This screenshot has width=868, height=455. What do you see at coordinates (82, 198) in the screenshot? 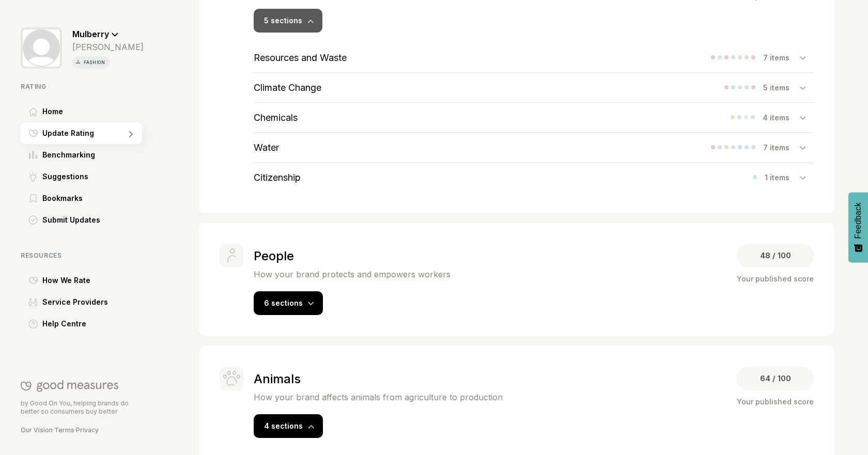
I see `a: BookmarksBookmarks` at bounding box center [82, 198].